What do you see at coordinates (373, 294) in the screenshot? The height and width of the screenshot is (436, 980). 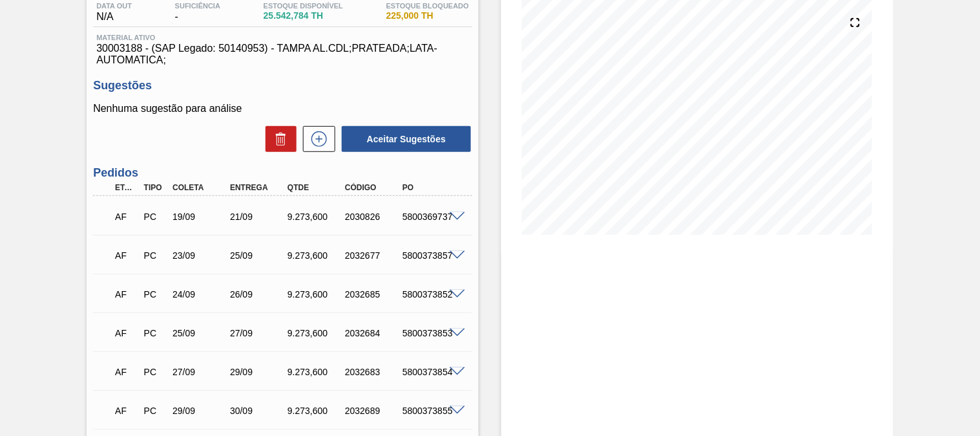 I see `div: 2032685` at bounding box center [373, 294].